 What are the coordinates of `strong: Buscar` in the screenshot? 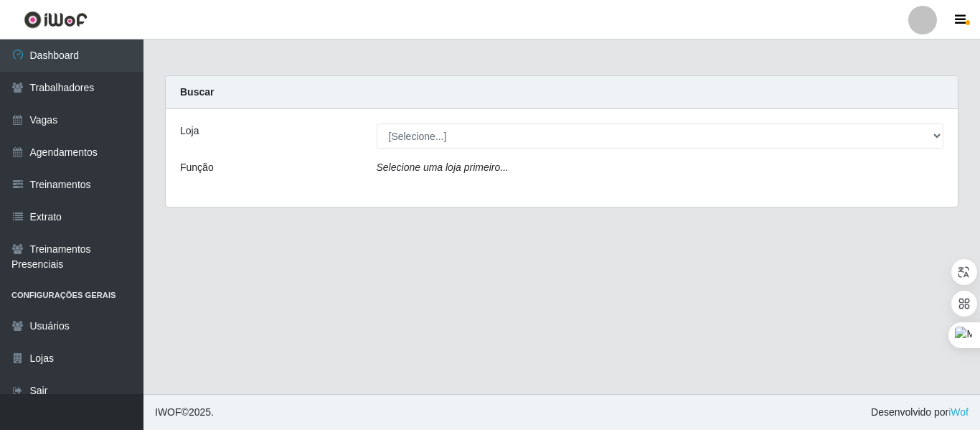 It's located at (196, 91).